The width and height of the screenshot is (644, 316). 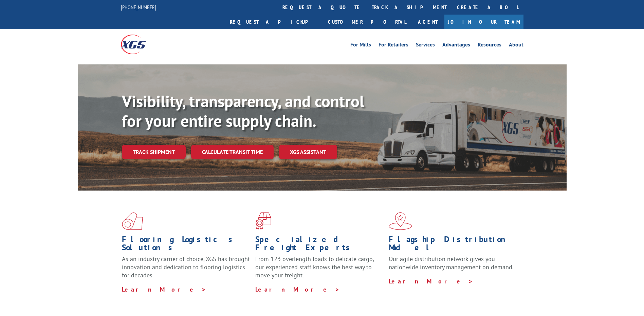 I want to click on a: Resources, so click(x=489, y=46).